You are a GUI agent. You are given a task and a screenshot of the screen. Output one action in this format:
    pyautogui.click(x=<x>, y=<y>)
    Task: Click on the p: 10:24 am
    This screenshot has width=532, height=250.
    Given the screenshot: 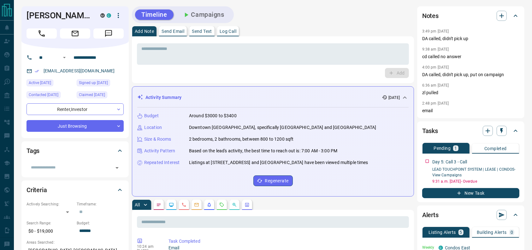 What is the action you would take?
    pyautogui.click(x=148, y=246)
    